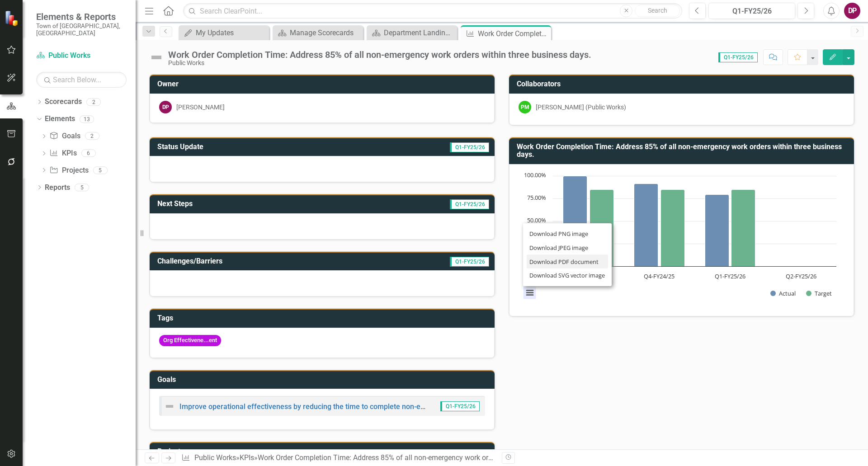 The height and width of the screenshot is (466, 868). What do you see at coordinates (683, 151) in the screenshot?
I see `h3: Work Order Completion Time: Address 85% of all non-emergency work orders within three business days.` at bounding box center [683, 151].